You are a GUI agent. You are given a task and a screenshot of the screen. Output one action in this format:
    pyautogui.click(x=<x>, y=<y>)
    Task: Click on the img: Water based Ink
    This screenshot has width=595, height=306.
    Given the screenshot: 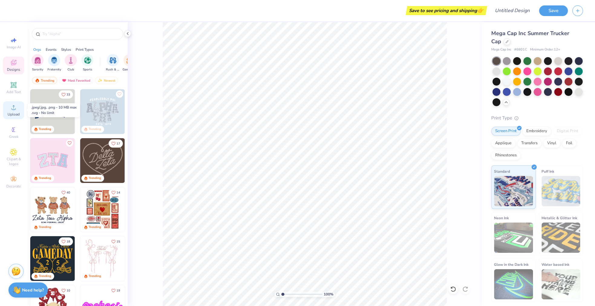 What is the action you would take?
    pyautogui.click(x=560, y=284)
    